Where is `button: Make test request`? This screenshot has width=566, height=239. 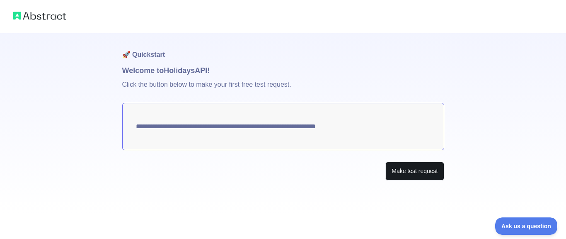 button: Make test request is located at coordinates (414, 171).